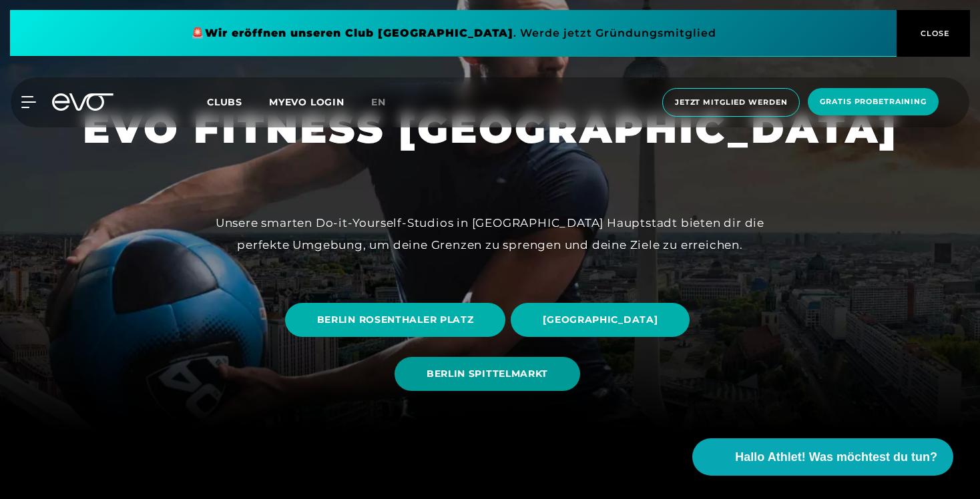 This screenshot has width=980, height=499. What do you see at coordinates (731, 102) in the screenshot?
I see `a: Jetzt Mitglied werden` at bounding box center [731, 102].